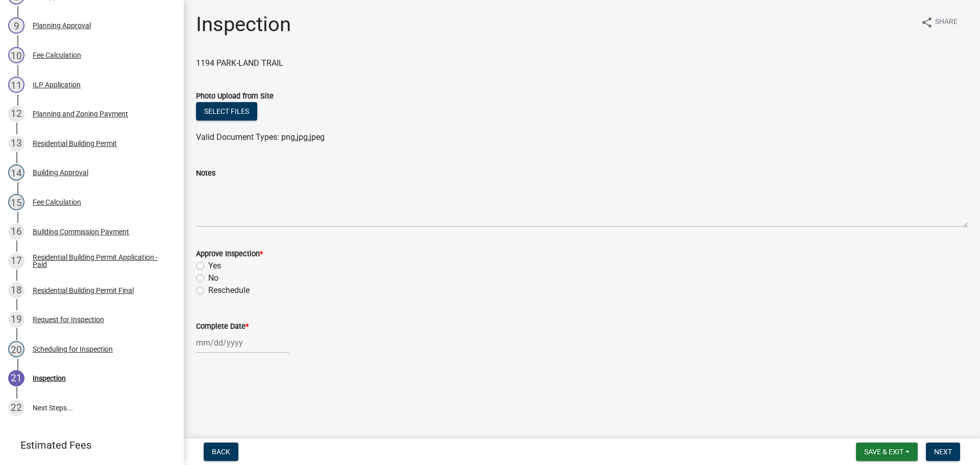 This screenshot has width=980, height=465. I want to click on div: 12, so click(16, 114).